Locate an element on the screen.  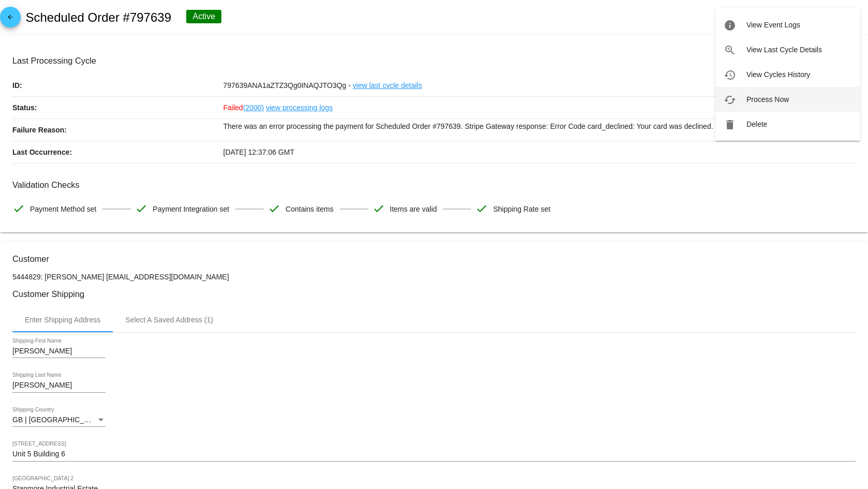
span: View Cycles History is located at coordinates (778, 75).